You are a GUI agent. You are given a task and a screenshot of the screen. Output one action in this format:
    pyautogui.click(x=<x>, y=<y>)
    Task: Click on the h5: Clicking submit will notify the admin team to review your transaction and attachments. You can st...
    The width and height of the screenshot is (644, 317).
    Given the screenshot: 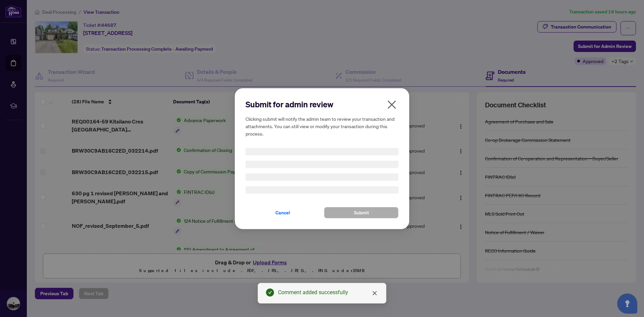 What is the action you would take?
    pyautogui.click(x=322, y=126)
    